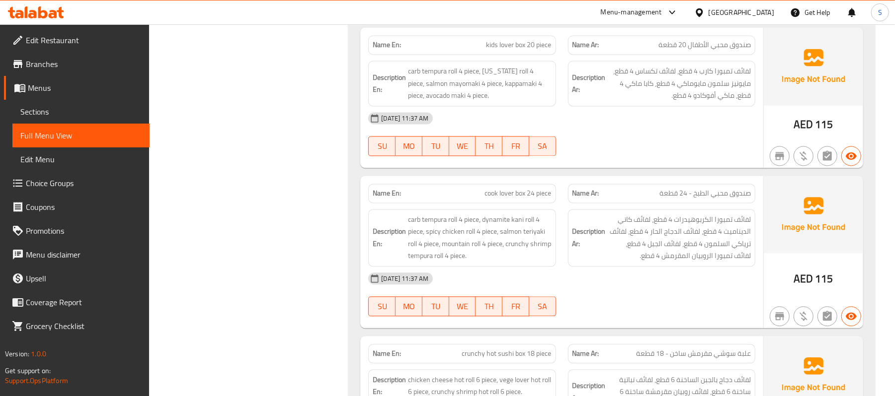 This screenshot has height=396, width=895. I want to click on span: Coverage Report, so click(83, 303).